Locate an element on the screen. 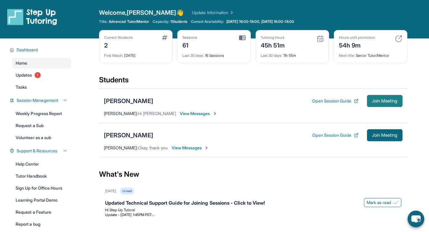 This screenshot has width=429, height=232. span: Title: is located at coordinates (103, 22).